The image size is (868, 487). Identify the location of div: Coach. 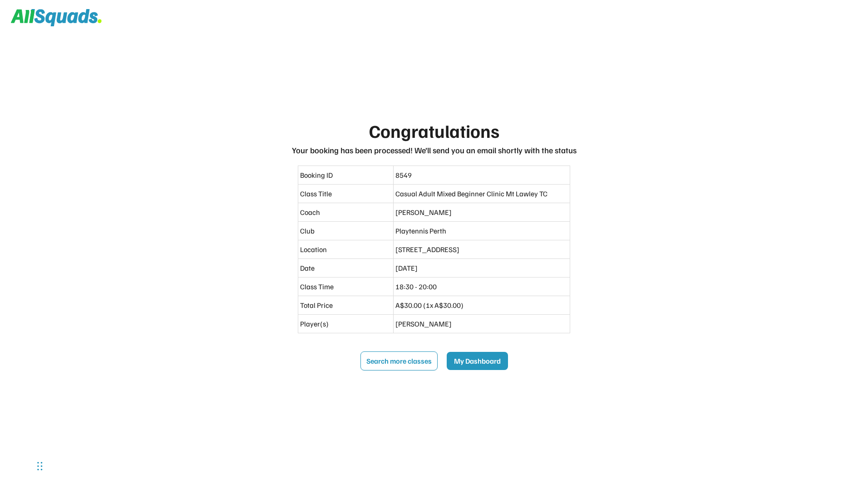
(345, 212).